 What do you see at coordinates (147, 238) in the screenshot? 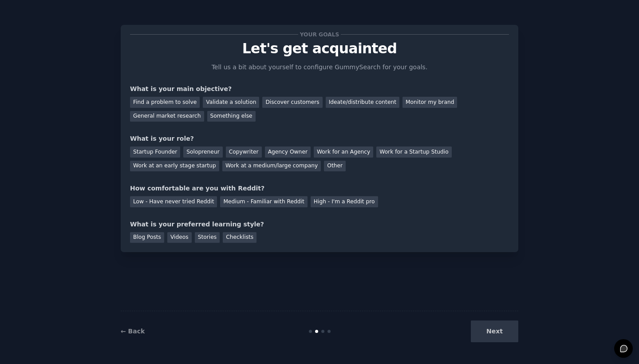
I see `div: Blog Posts` at bounding box center [147, 238].